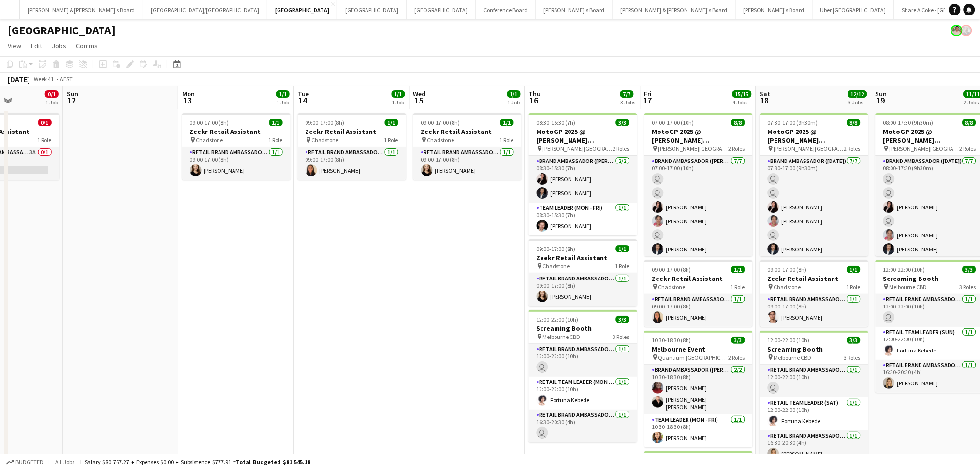  Describe the element at coordinates (673, 123) in the screenshot. I see `span: 07:00-17:00 (10h)` at that location.